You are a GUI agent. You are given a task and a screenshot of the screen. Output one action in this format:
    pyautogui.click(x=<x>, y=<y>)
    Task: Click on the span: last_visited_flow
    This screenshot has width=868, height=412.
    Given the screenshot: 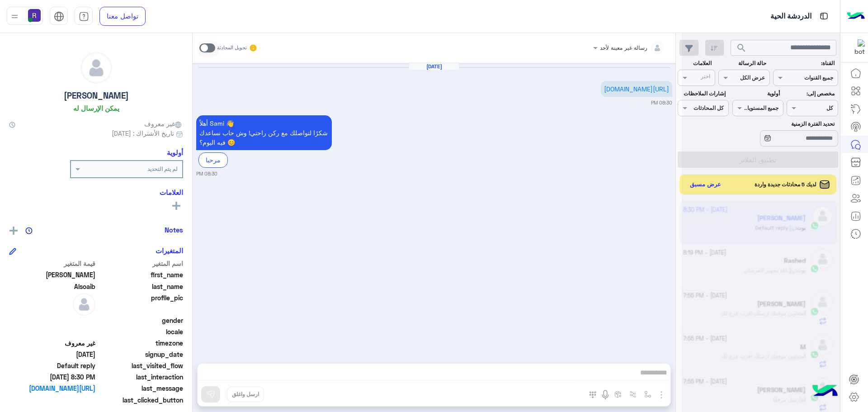 What is the action you would take?
    pyautogui.click(x=140, y=365)
    